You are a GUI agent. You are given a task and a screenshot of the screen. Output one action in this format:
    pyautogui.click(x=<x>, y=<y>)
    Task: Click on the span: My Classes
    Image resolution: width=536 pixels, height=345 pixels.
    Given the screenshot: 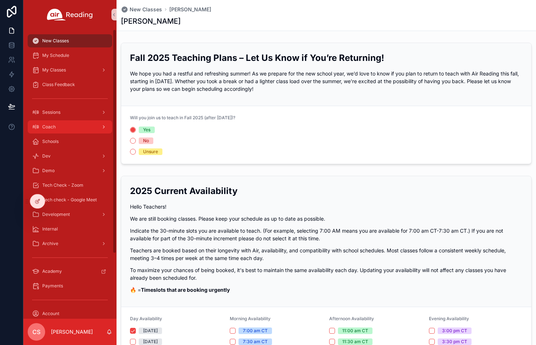 What is the action you would take?
    pyautogui.click(x=54, y=70)
    